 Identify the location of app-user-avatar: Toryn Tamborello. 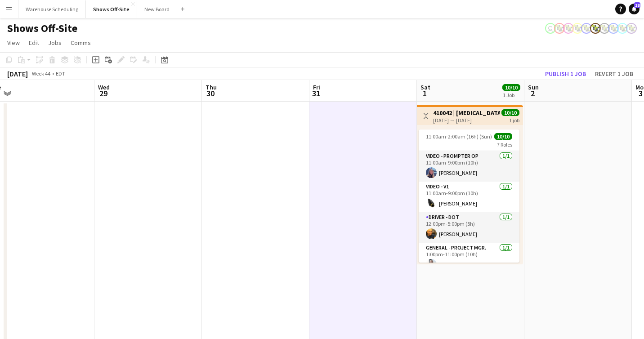
(551, 28).